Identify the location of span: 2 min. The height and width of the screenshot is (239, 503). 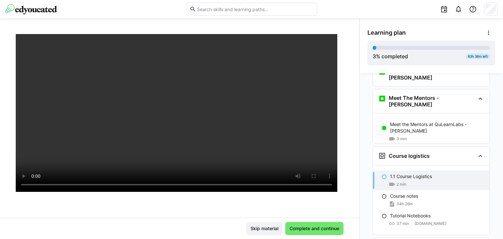
(402, 185).